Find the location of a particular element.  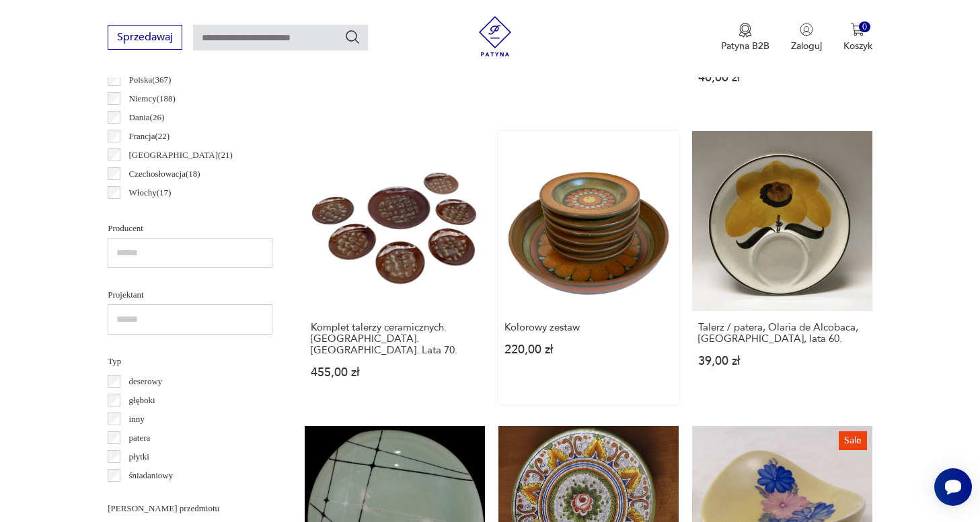

img: Ikonka użytkownika is located at coordinates (806, 30).